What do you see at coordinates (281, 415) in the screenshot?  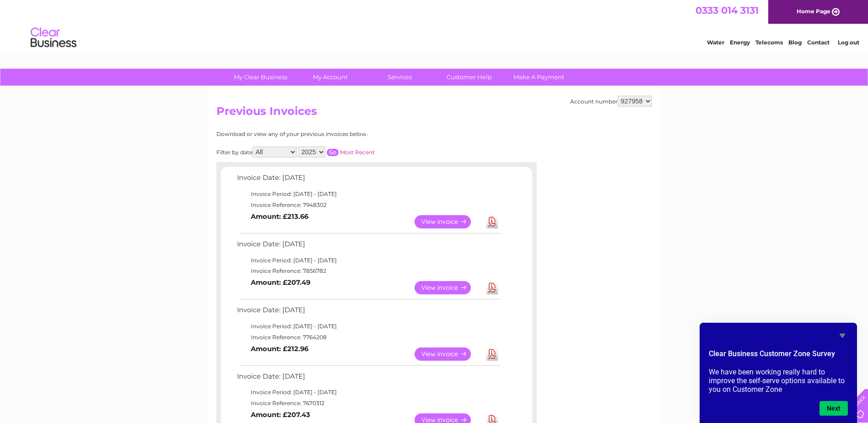 I see `b: Amount: £207.43` at bounding box center [281, 415].